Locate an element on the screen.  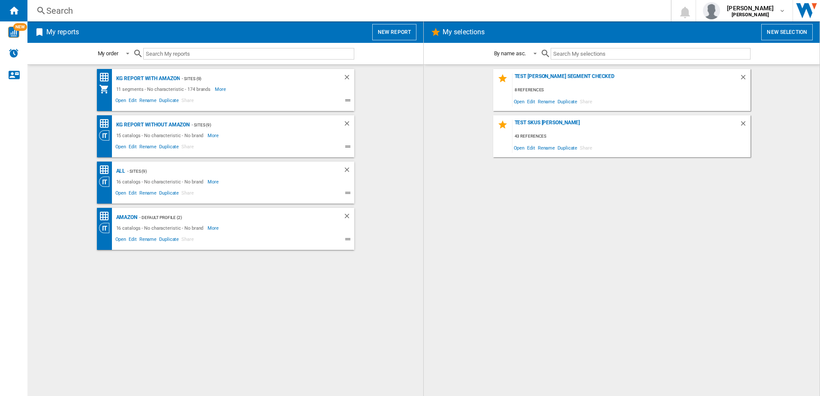
div: My order is located at coordinates (108, 53).